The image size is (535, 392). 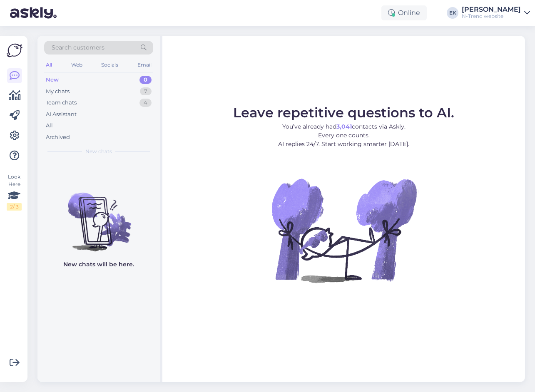 I want to click on div: Online, so click(x=404, y=13).